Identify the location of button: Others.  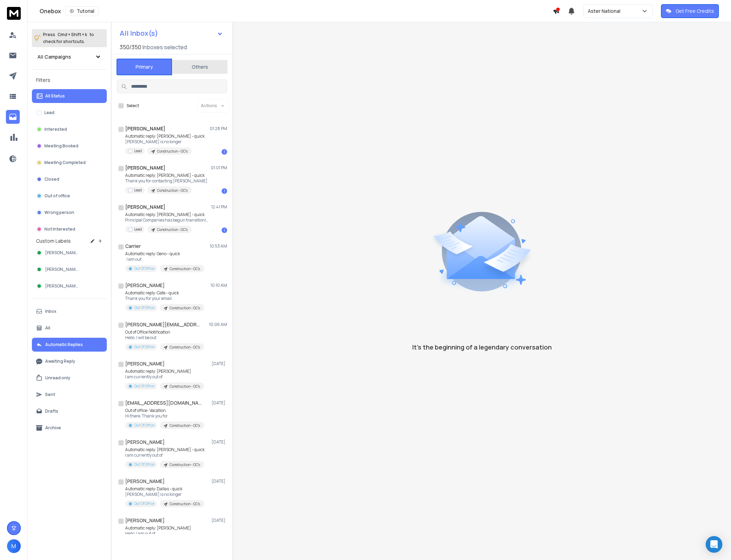
(200, 67).